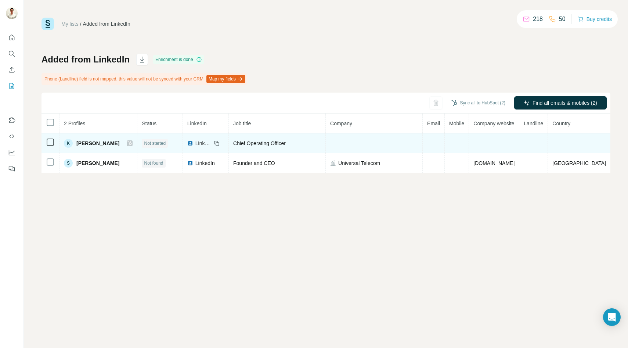 This screenshot has width=628, height=348. Describe the element at coordinates (12, 70) in the screenshot. I see `button: Enrich CSV` at that location.